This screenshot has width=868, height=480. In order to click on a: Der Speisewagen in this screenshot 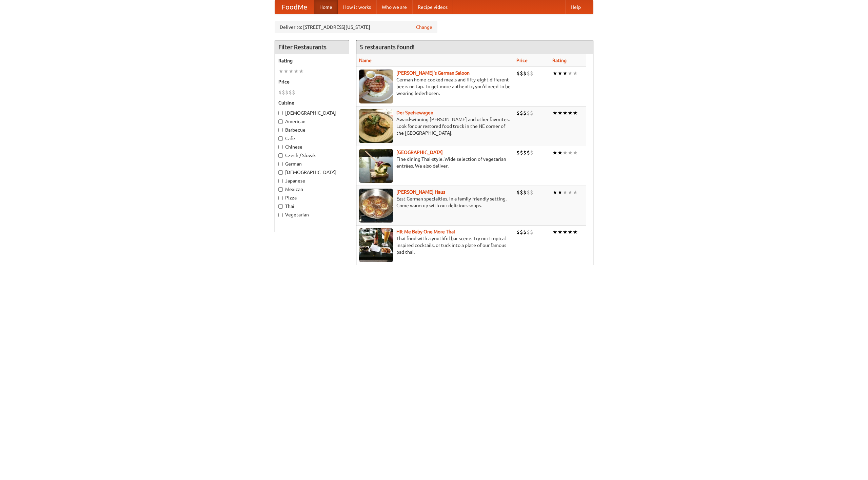, I will do `click(415, 112)`.